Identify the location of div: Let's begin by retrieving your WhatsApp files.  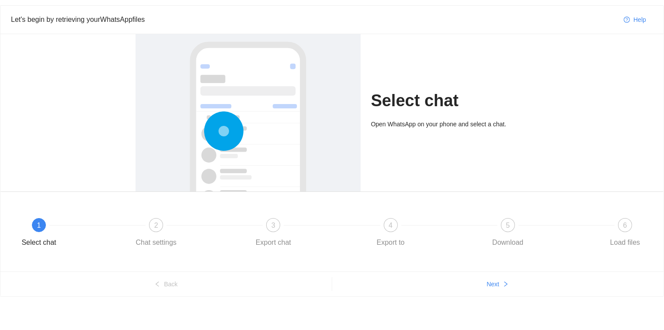
(314, 19).